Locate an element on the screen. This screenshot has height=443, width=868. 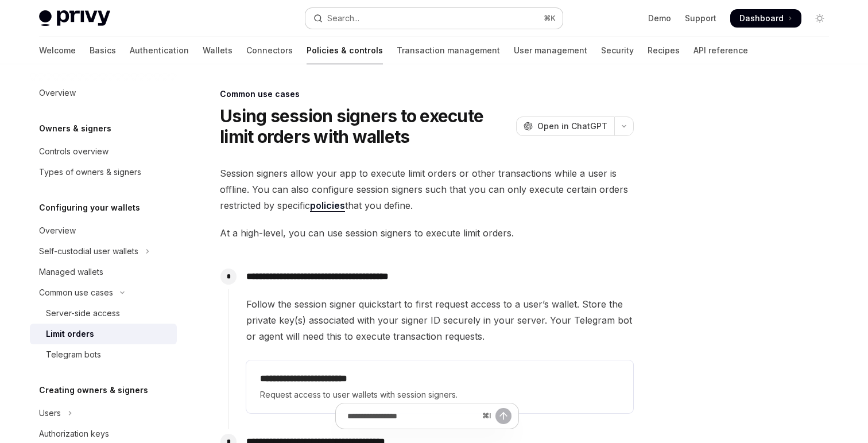
a: policies is located at coordinates (327, 206).